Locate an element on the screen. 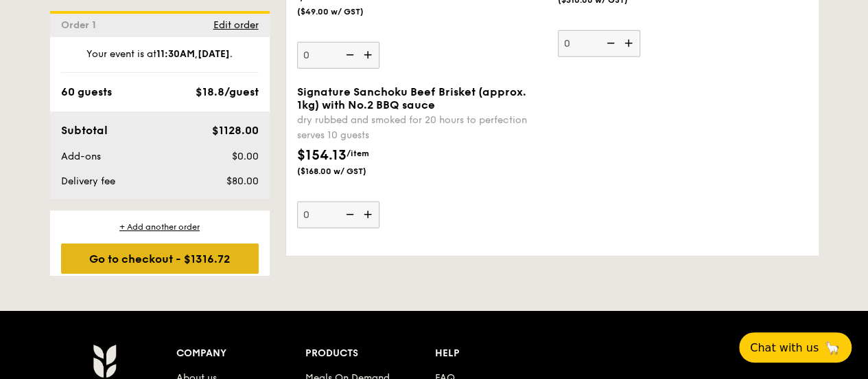  span: $154.13 is located at coordinates (322, 156).